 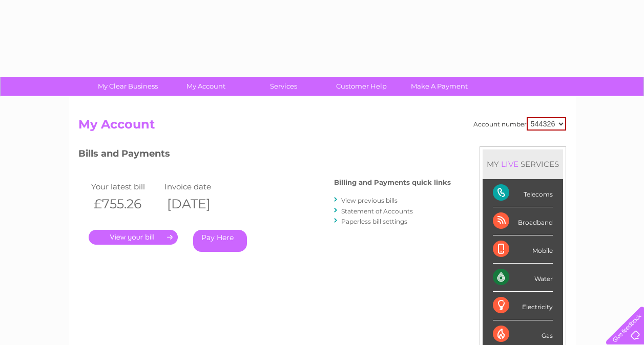 I want to click on h4: Billing and Payments quick links, so click(x=393, y=183).